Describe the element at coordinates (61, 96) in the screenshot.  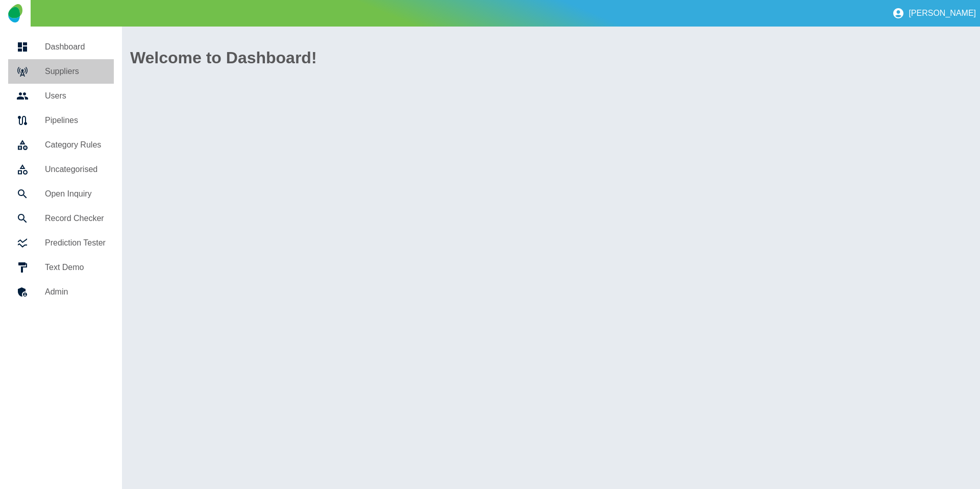
I see `a: Users` at that location.